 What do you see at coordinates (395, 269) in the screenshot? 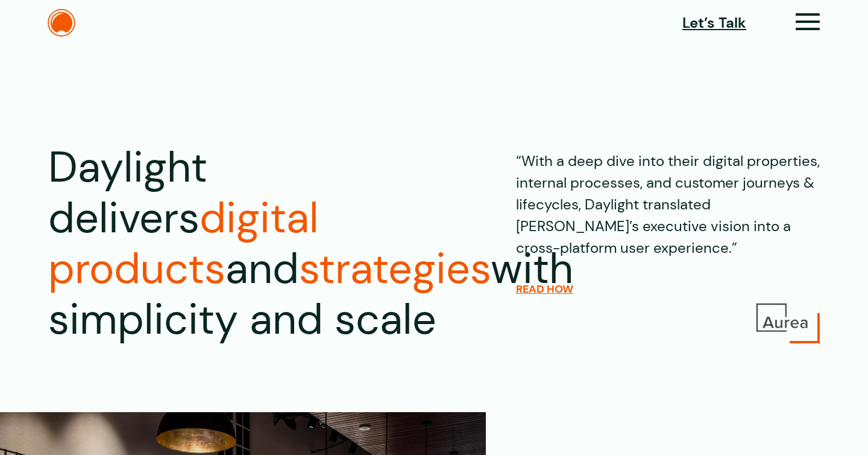
I see `span: strategies` at bounding box center [395, 269].